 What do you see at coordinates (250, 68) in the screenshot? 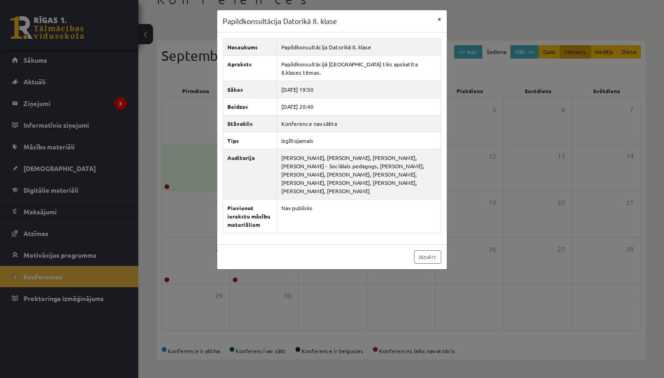
I see `th: Apraksts` at bounding box center [250, 68].